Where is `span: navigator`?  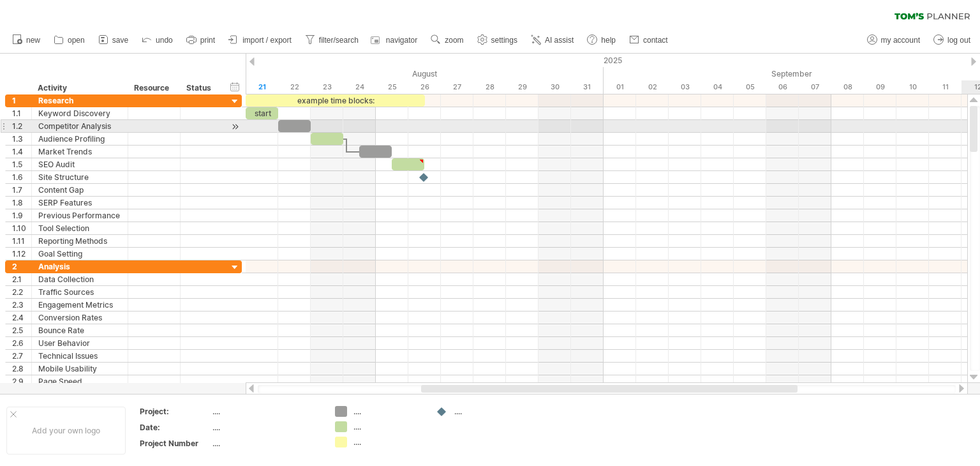
span: navigator is located at coordinates (401, 40).